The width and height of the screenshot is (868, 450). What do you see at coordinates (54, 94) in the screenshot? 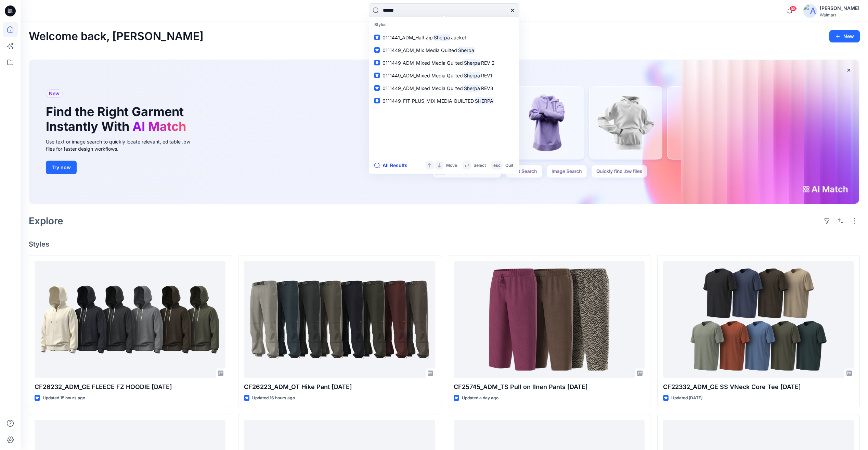
I see `span: New` at bounding box center [54, 94].